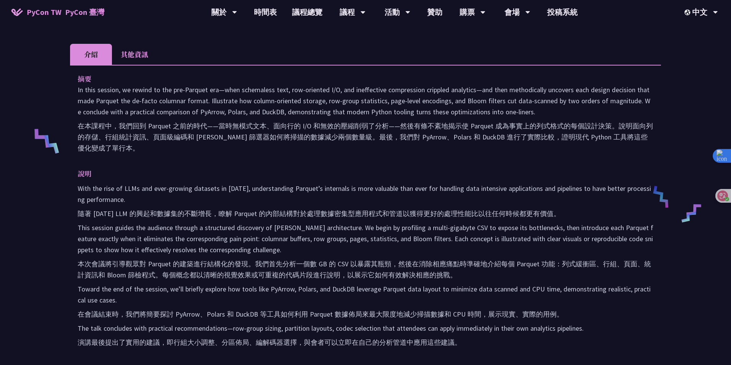 This screenshot has width=731, height=365. Describe the element at coordinates (134, 54) in the screenshot. I see `li: 其他資訊` at that location.